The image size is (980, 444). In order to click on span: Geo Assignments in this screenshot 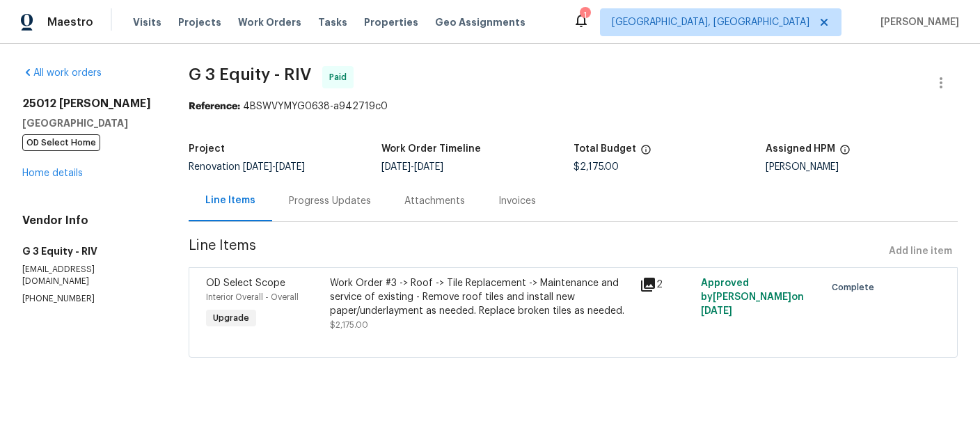, I will do `click(481, 22)`.